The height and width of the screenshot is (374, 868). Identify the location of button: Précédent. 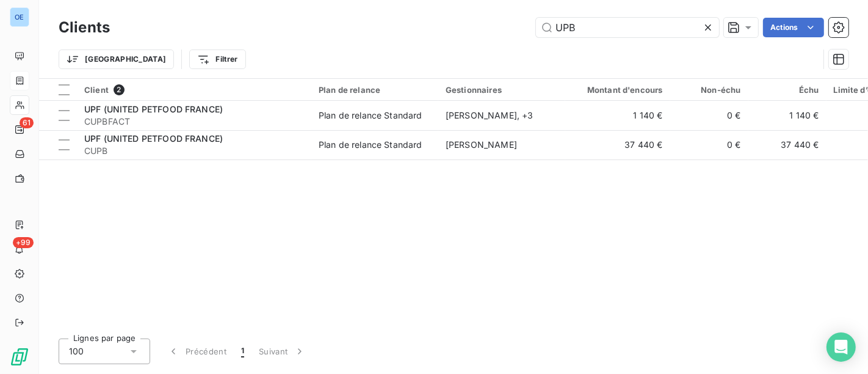
(196, 351).